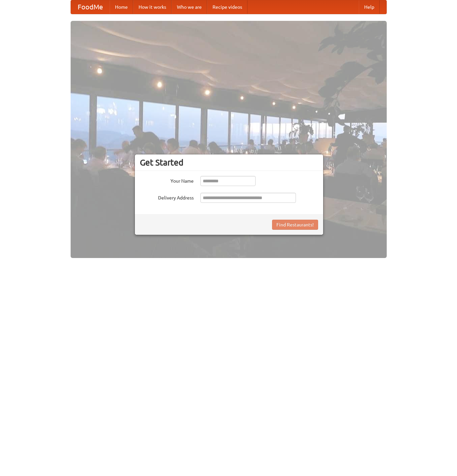 The width and height of the screenshot is (457, 476). What do you see at coordinates (189, 7) in the screenshot?
I see `a: Who we are` at bounding box center [189, 7].